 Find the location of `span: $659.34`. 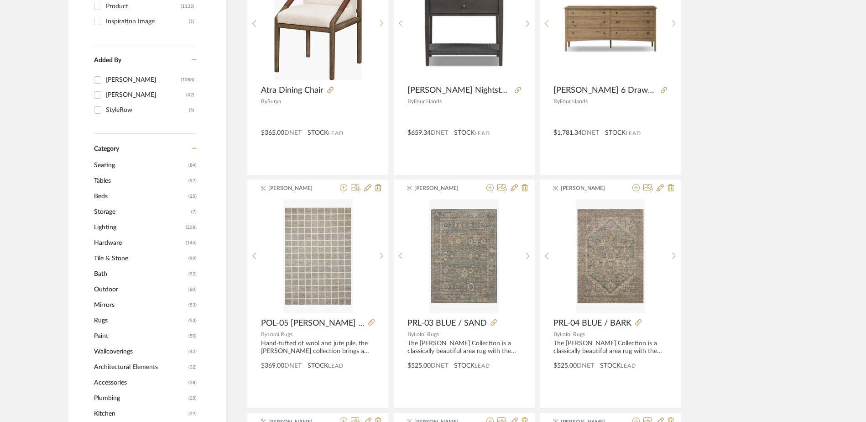

span: $659.34 is located at coordinates (419, 133).